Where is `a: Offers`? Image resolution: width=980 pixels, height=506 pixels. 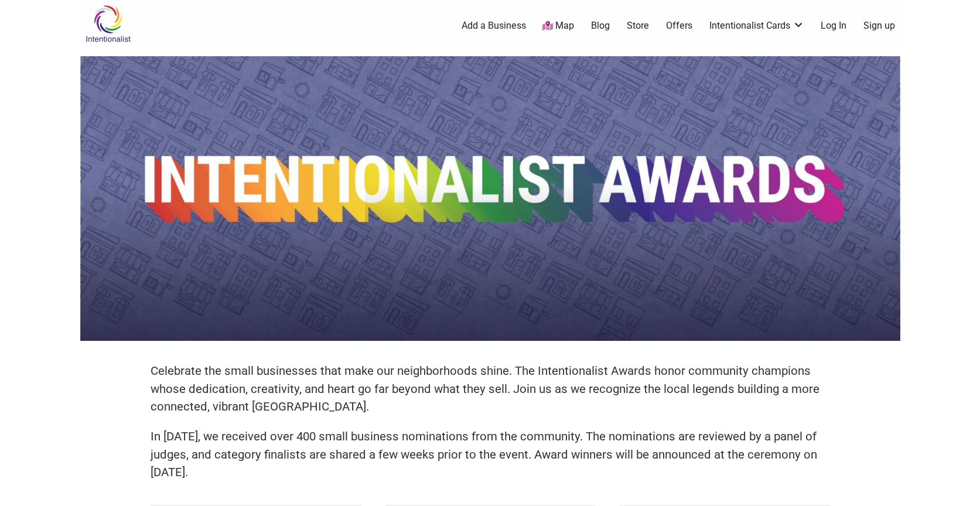
a: Offers is located at coordinates (679, 26).